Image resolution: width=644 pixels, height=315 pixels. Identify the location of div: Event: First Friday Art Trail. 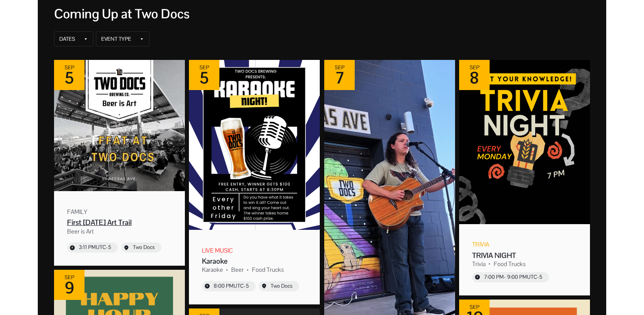
(120, 162).